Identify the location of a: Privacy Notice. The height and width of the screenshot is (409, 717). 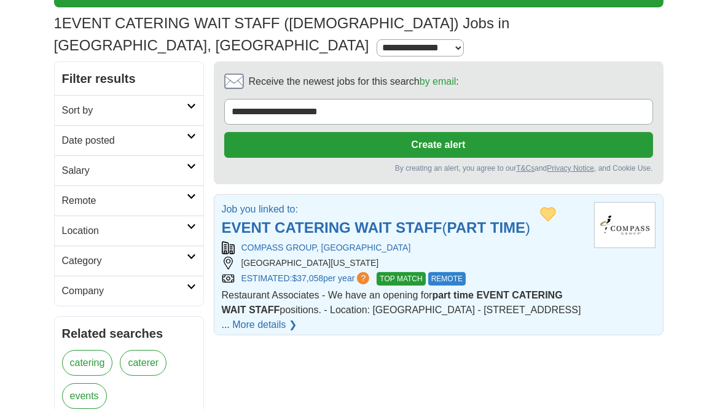
(570, 168).